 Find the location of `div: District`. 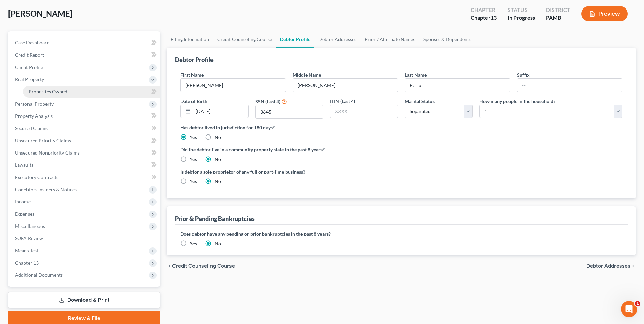

div: District is located at coordinates (558, 10).